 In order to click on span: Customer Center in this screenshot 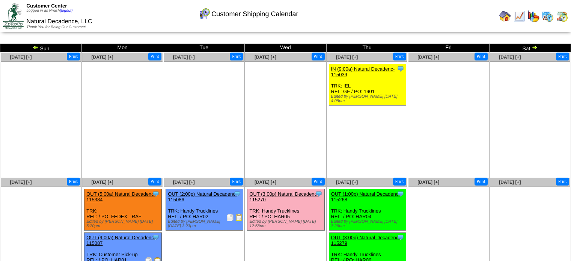, I will do `click(47, 6)`.